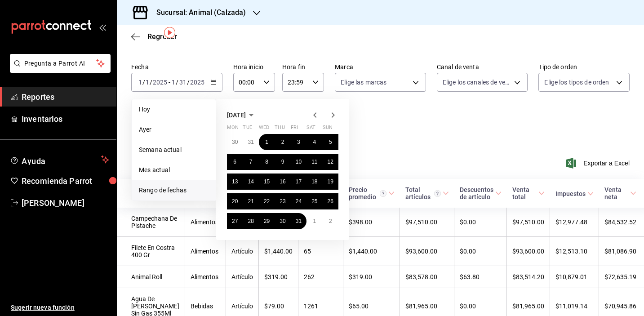 Image resolution: width=644 pixels, height=316 pixels. Describe the element at coordinates (574, 194) in the screenshot. I see `span: Impuestos` at that location.